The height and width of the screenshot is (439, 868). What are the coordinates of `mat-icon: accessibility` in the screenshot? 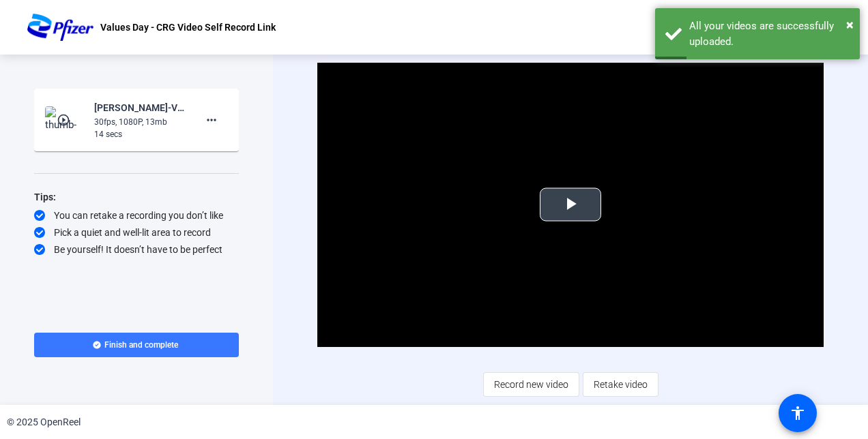 It's located at (798, 414).